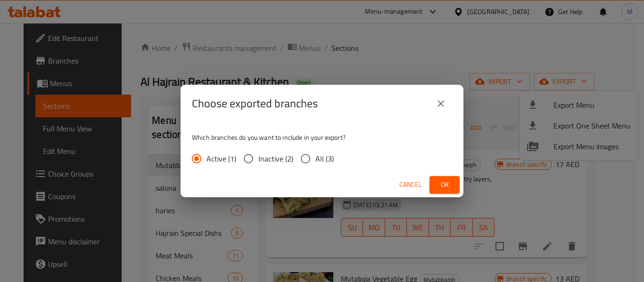 The image size is (644, 282). What do you see at coordinates (221, 159) in the screenshot?
I see `span: Active (1)` at bounding box center [221, 159].